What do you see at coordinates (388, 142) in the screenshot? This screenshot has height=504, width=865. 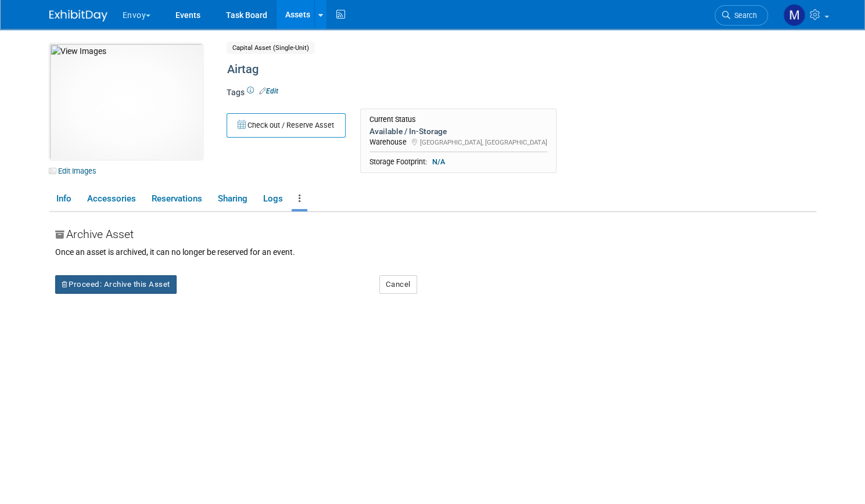 I see `span: Warehouse` at bounding box center [388, 142].